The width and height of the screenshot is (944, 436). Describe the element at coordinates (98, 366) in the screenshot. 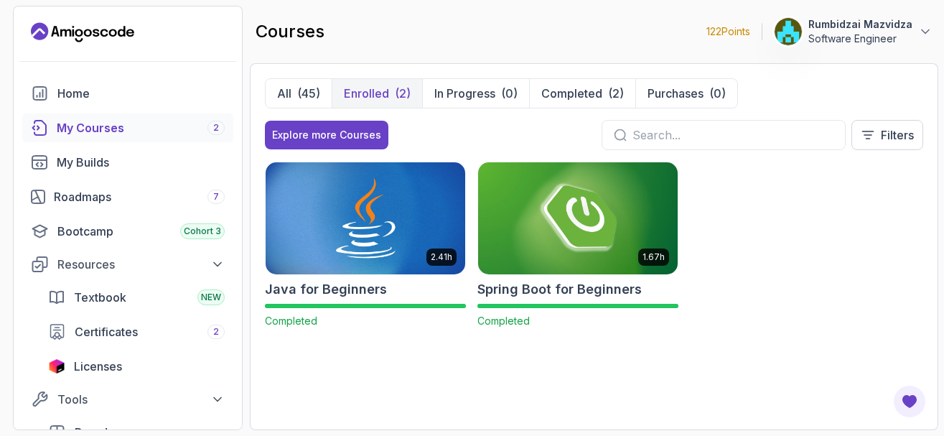

I see `span: Licenses` at that location.